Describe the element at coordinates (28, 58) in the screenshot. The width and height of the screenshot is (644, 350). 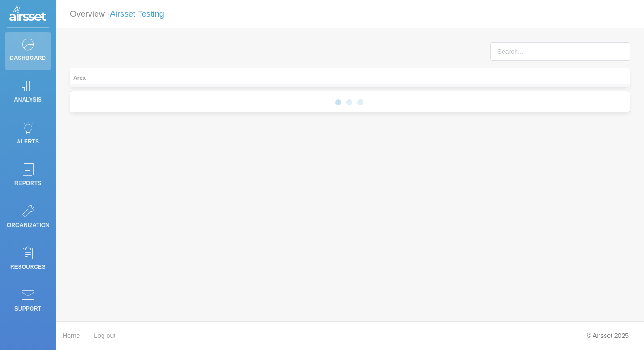
I see `p: Dashboard` at that location.